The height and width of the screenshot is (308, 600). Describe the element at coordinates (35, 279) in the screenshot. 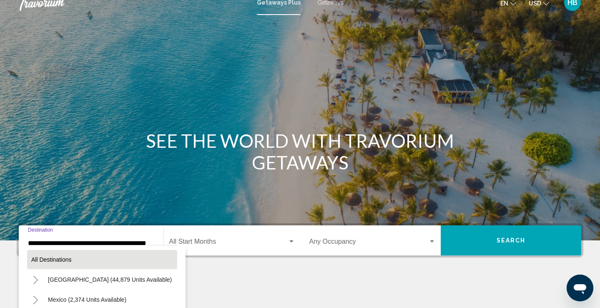

I see `button: Toggle United States (44,879 units available)` at that location.